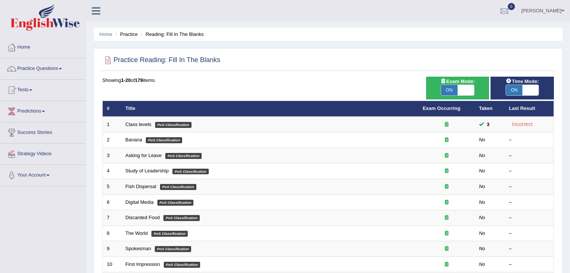  I want to click on a: Banana, so click(134, 140).